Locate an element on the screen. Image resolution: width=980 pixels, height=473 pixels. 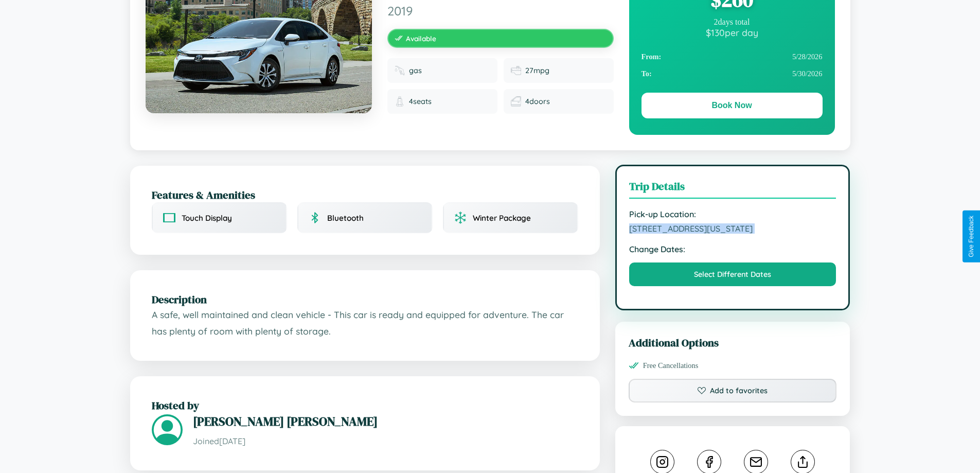
strong: To: is located at coordinates (646, 74).